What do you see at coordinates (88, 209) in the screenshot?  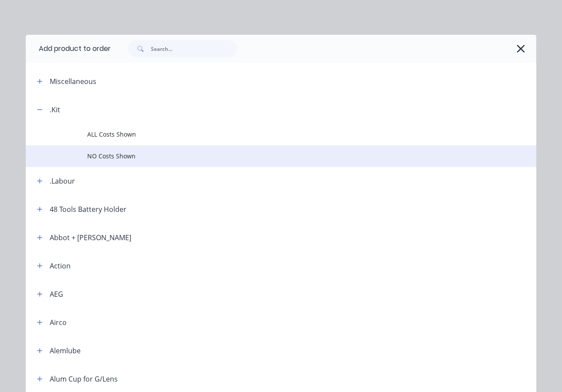 I see `div: 48 Tools Battery Holder` at bounding box center [88, 209].